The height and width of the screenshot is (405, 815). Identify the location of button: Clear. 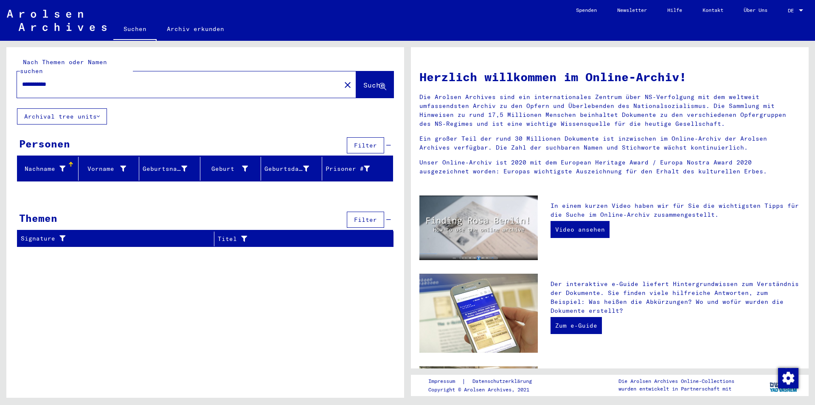
(348, 84).